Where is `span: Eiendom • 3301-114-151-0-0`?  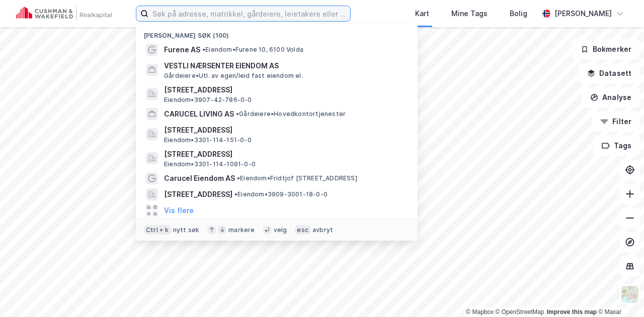
span: Eiendom • 3301-114-151-0-0 is located at coordinates (208, 140).